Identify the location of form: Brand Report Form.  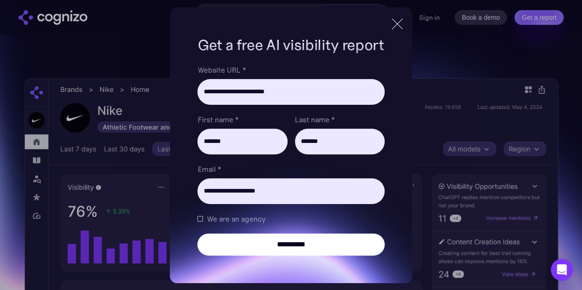
(291, 160).